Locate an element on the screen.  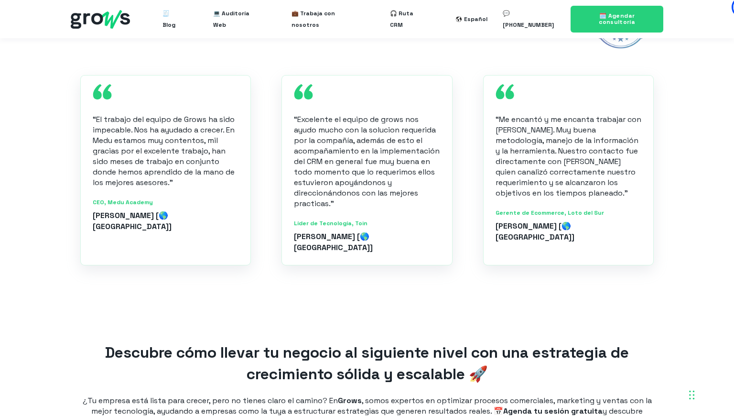
div: Español is located at coordinates (475, 19).